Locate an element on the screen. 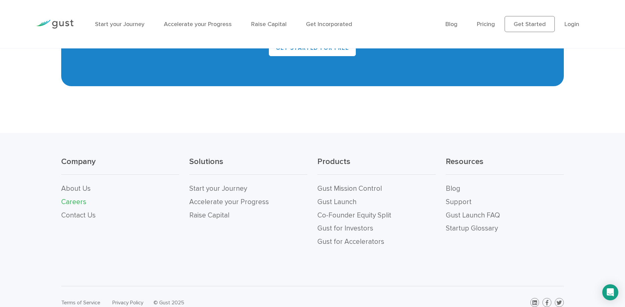 The height and width of the screenshot is (307, 625). a: About Us is located at coordinates (76, 189).